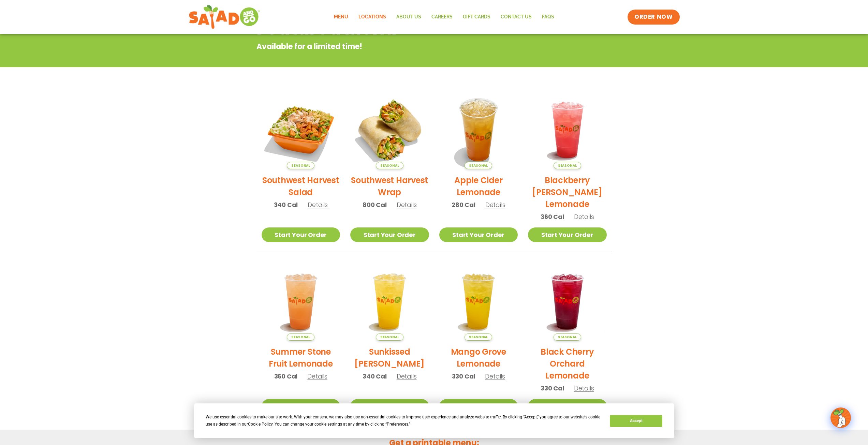  I want to click on div: We use essential cookies to make our site work. With your consent, we may also use non-essential ..., so click(403, 421).